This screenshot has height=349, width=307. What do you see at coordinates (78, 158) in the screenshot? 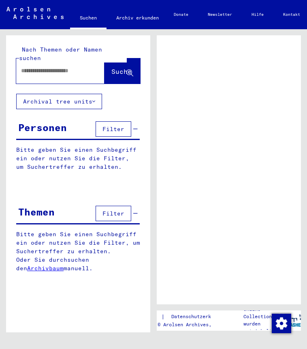
I see `p: Bitte geben Sie einen Suchbegriff ein oder nutzen Sie die Filter, um Suchertreffer zu erhalten.` at bounding box center [78, 158].